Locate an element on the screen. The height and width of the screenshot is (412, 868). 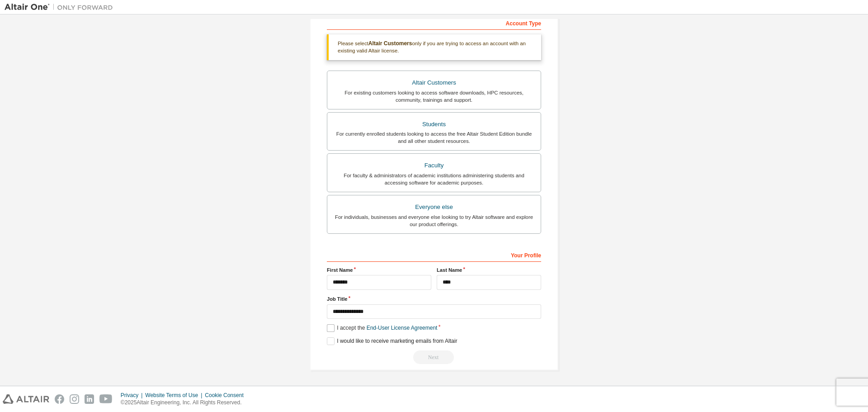
img: altair_logo.svg is located at coordinates (26, 399).